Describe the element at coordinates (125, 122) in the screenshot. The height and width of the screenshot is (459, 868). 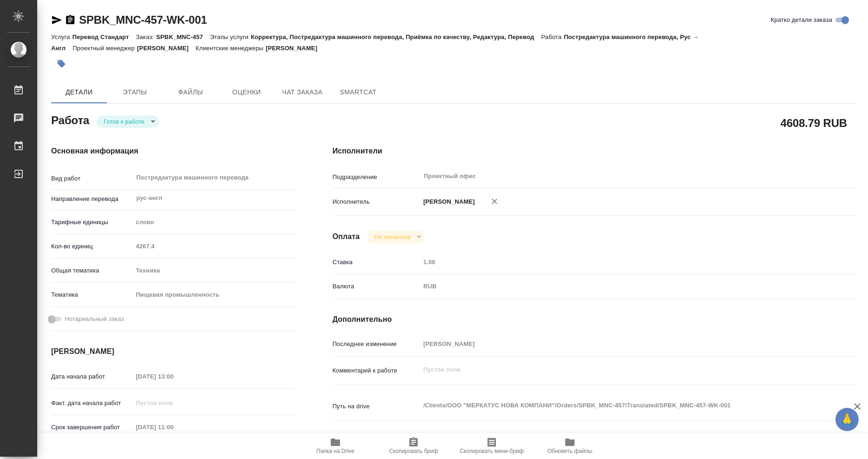
I see `button: Готов к работе` at that location.